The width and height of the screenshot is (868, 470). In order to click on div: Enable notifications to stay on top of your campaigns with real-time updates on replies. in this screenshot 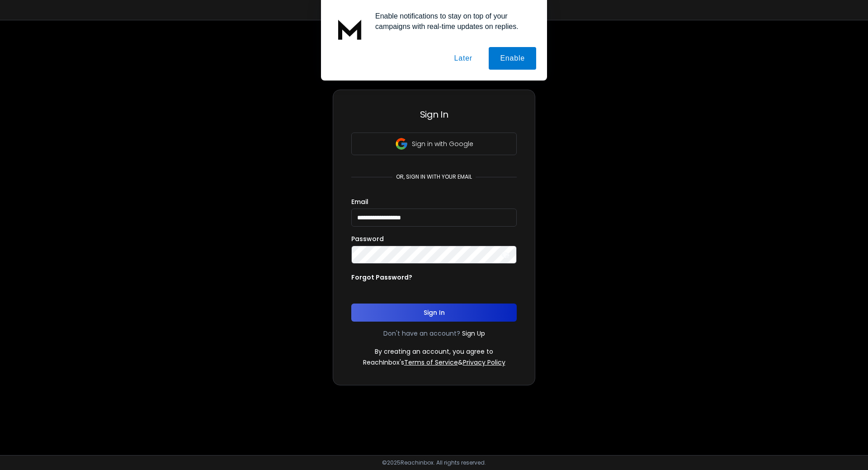, I will do `click(452, 21)`.